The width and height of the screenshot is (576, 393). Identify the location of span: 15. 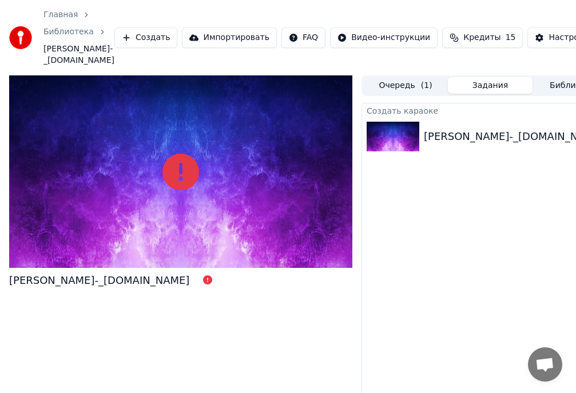
(511, 38).